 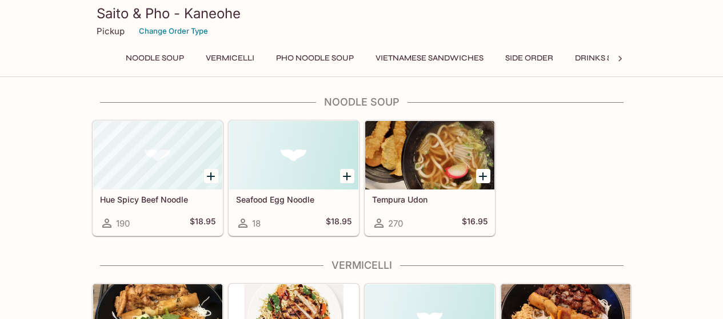 I want to click on button: Vermicelli, so click(x=230, y=58).